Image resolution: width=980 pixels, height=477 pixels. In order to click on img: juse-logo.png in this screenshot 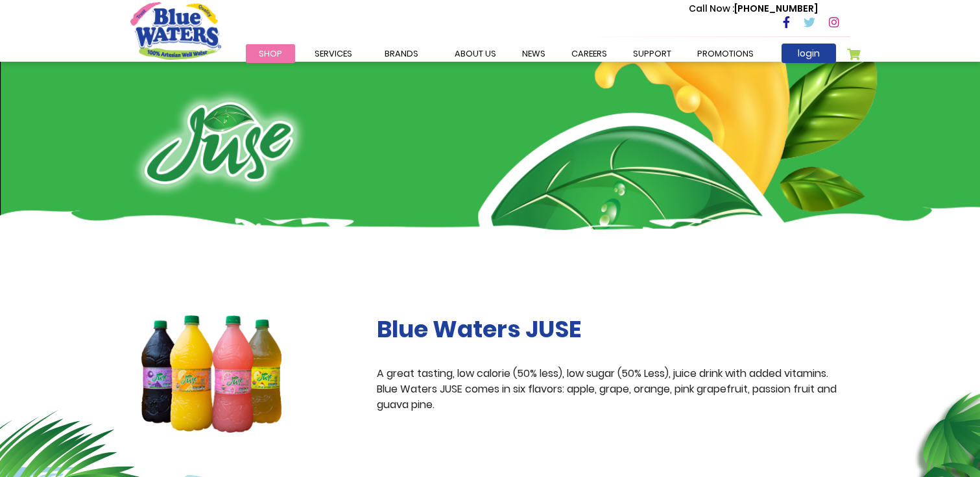, I will do `click(218, 143)`.